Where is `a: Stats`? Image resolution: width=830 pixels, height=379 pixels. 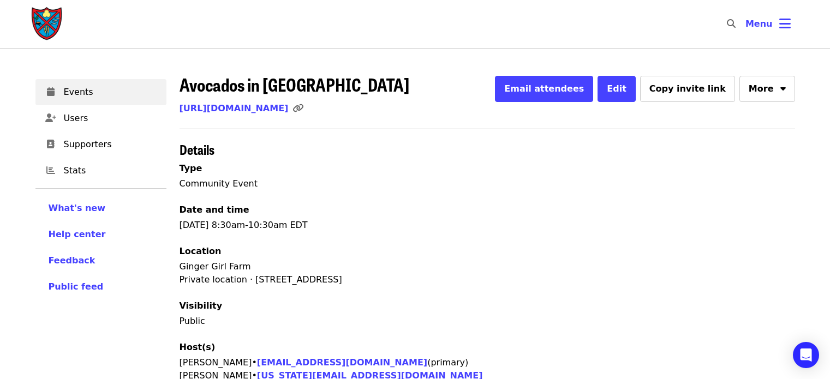
a: Stats is located at coordinates (101, 171).